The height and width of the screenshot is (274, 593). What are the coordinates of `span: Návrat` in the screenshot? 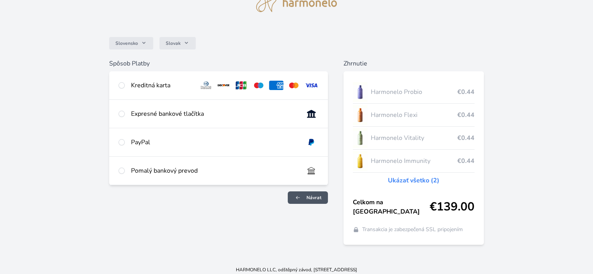 It's located at (314, 198).